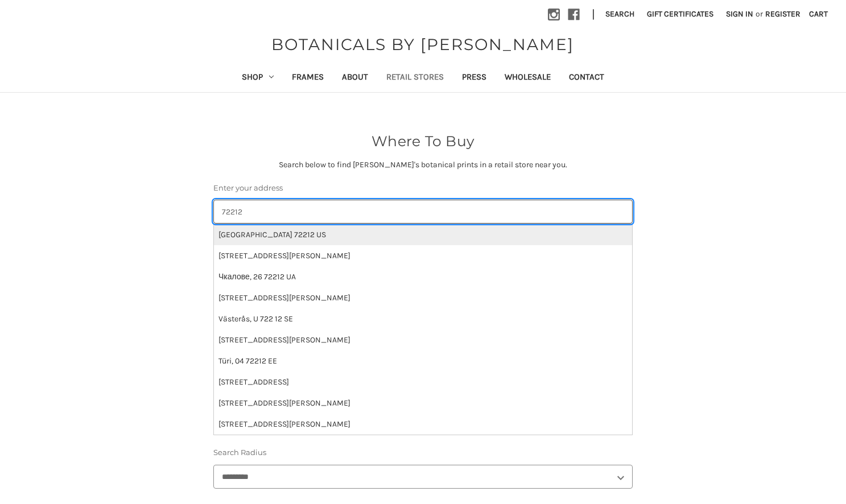 This screenshot has width=846, height=504. Describe the element at coordinates (759, 13) in the screenshot. I see `span: or` at that location.